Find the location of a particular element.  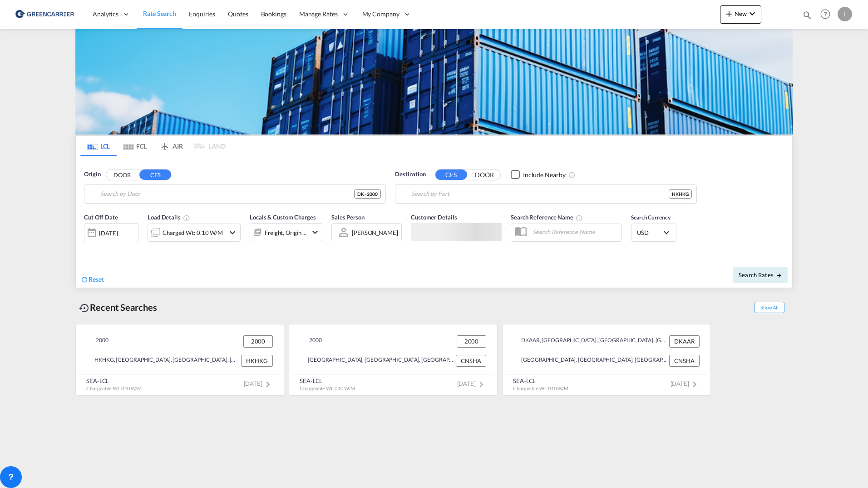

span: Reset is located at coordinates (97, 279).